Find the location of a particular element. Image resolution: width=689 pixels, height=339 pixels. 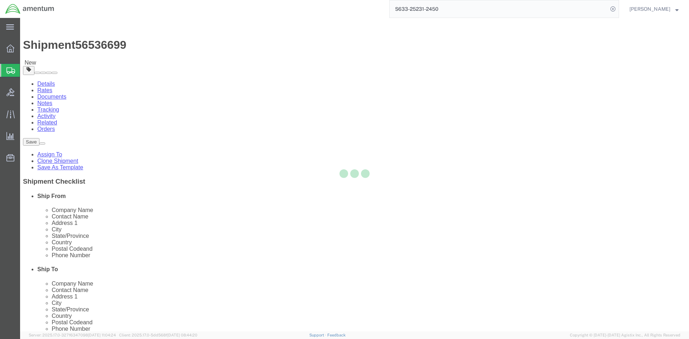

a: Feedback is located at coordinates (336, 335).